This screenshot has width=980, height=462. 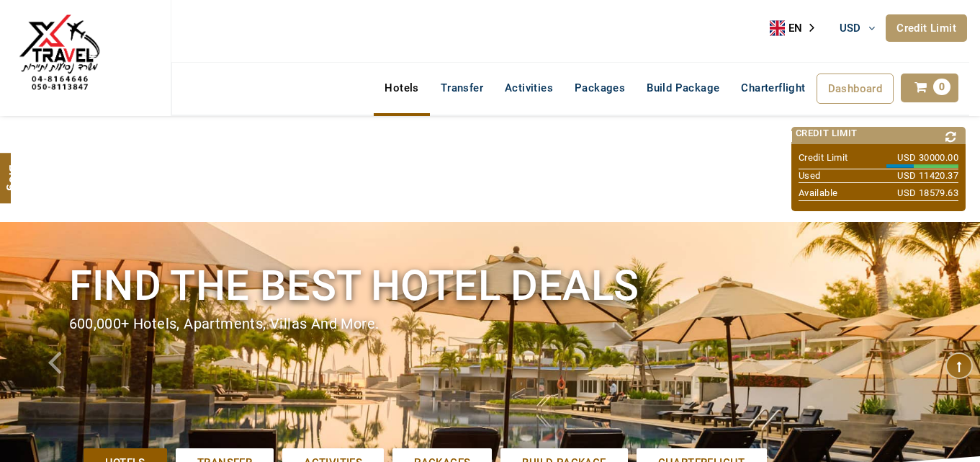 I want to click on img: The Royal Line Holidays, so click(x=59, y=55).